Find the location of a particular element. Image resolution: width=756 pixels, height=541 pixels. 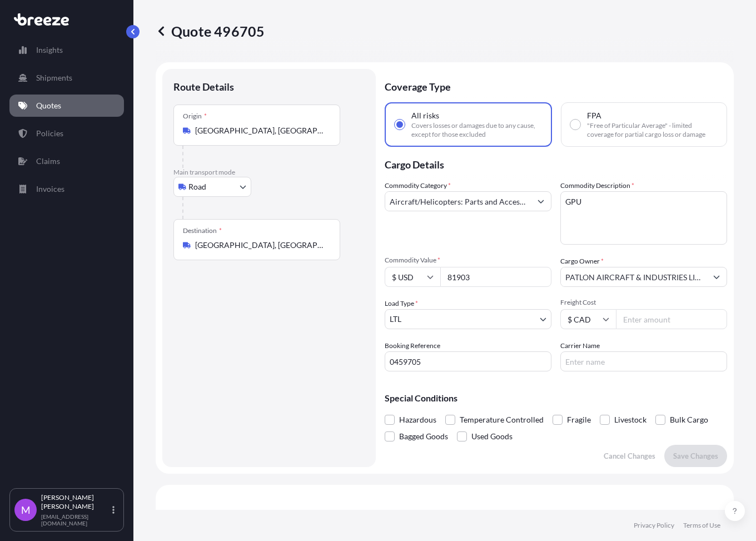

label: Booking Reference is located at coordinates (412, 346).